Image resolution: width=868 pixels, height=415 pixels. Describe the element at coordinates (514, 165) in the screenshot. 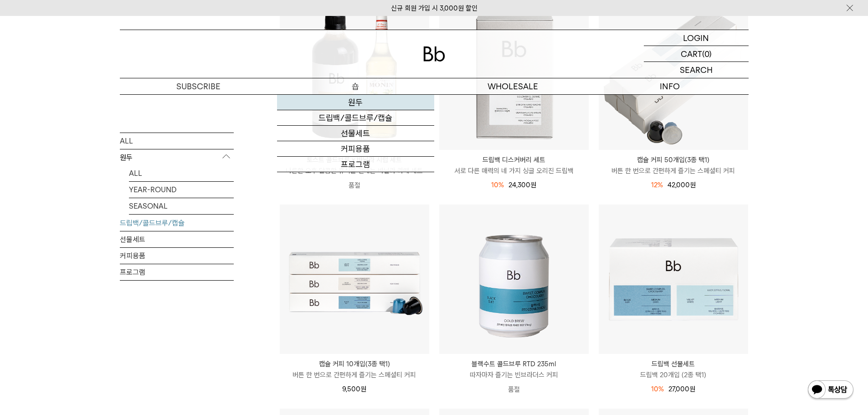

I see `a: 드립백 디스커버리 세트 서로 다른 매력의 네 가지 싱글 오리진 드립백` at that location.